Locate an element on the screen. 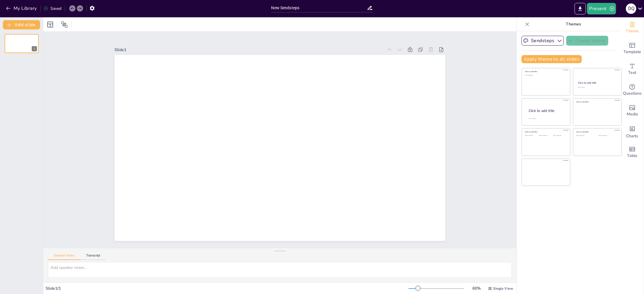  span: Single View is located at coordinates (503, 288).